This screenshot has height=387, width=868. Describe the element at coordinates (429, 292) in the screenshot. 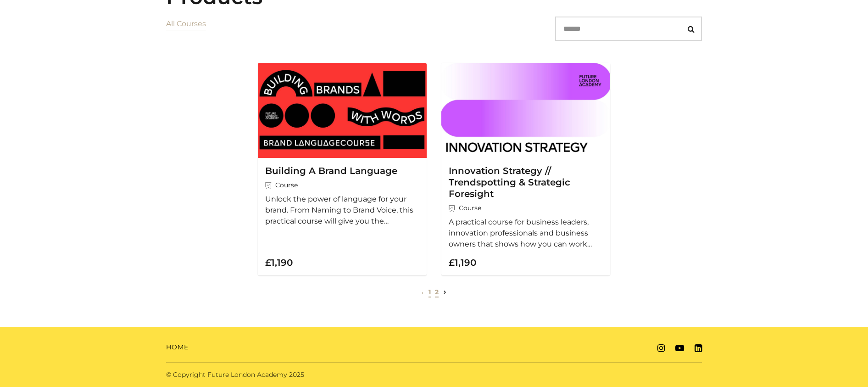

I see `a: 1` at that location.